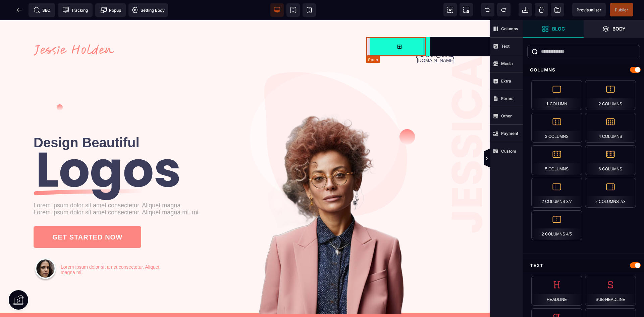  What do you see at coordinates (506, 116) in the screenshot?
I see `strong: Other` at bounding box center [506, 116].